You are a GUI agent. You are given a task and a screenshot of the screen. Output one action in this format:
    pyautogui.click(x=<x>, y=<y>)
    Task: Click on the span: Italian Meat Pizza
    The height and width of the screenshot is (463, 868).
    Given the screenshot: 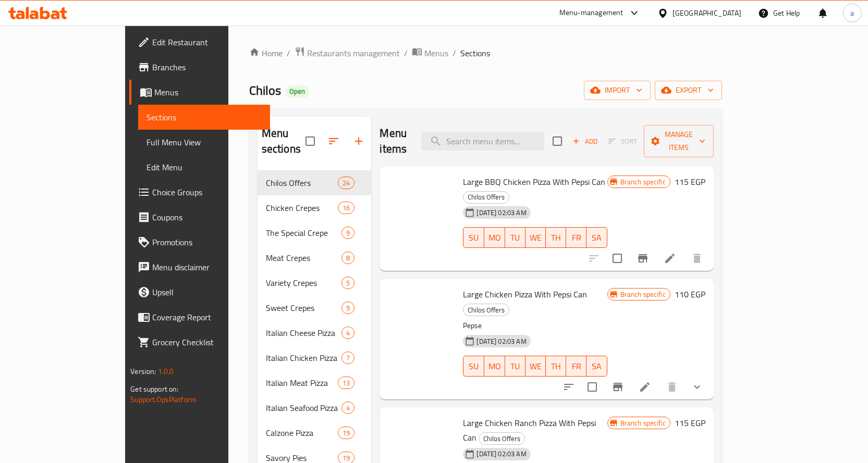 What is the action you would take?
    pyautogui.click(x=302, y=383)
    